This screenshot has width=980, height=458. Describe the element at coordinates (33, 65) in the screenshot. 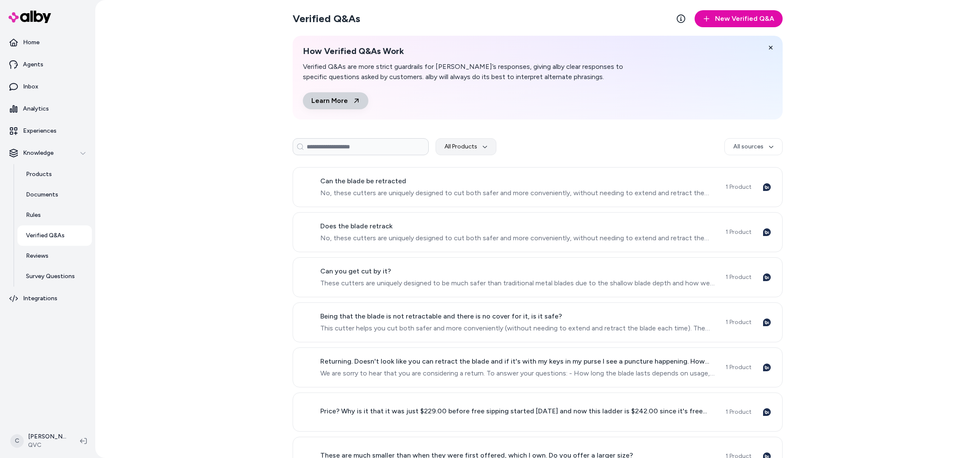

I see `p: Agents` at that location.